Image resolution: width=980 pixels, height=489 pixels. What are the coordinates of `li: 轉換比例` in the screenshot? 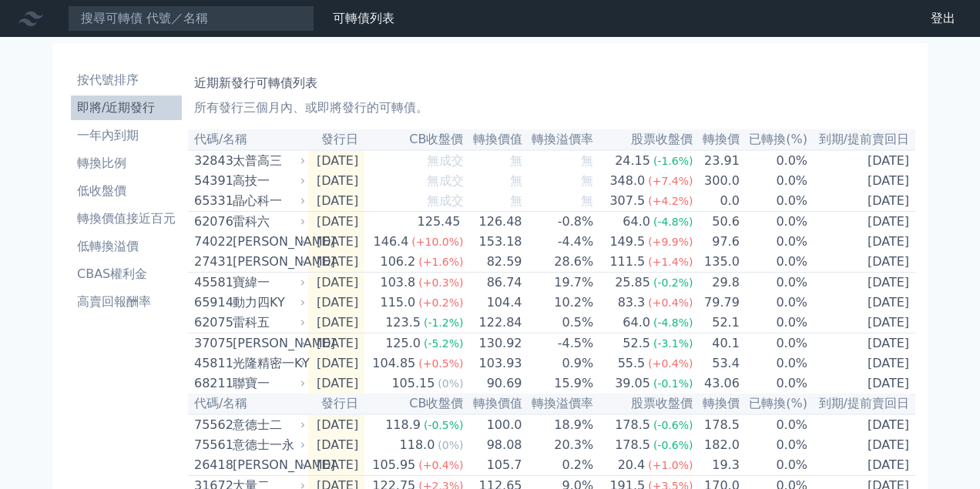 It's located at (126, 163).